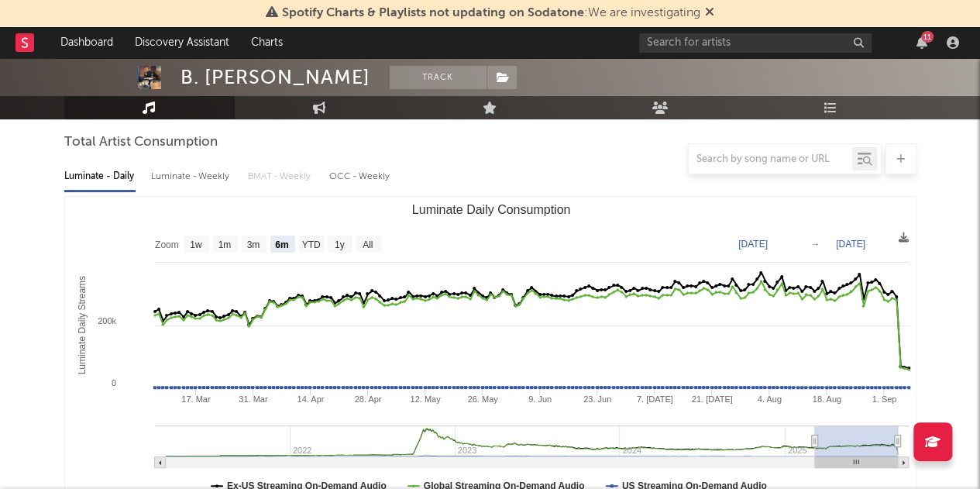 The image size is (980, 489). Describe the element at coordinates (922, 42) in the screenshot. I see `button: 11` at that location.